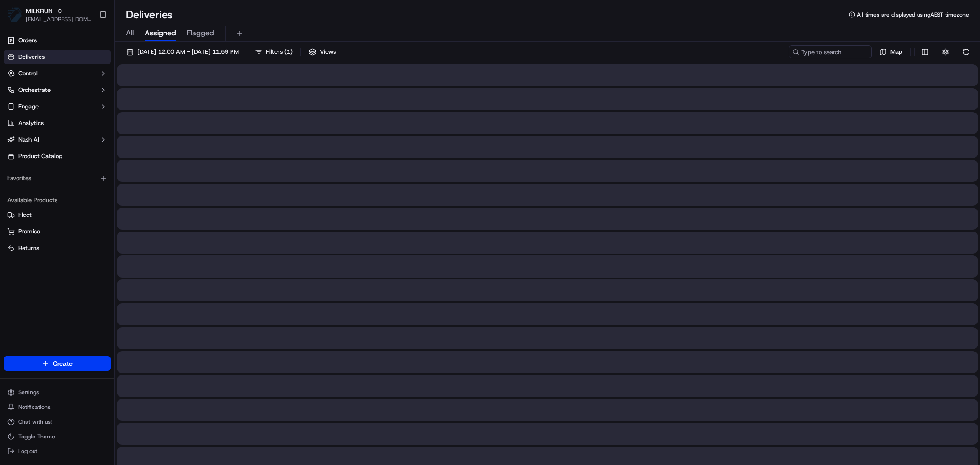  Describe the element at coordinates (891, 52) in the screenshot. I see `button: Map` at that location.